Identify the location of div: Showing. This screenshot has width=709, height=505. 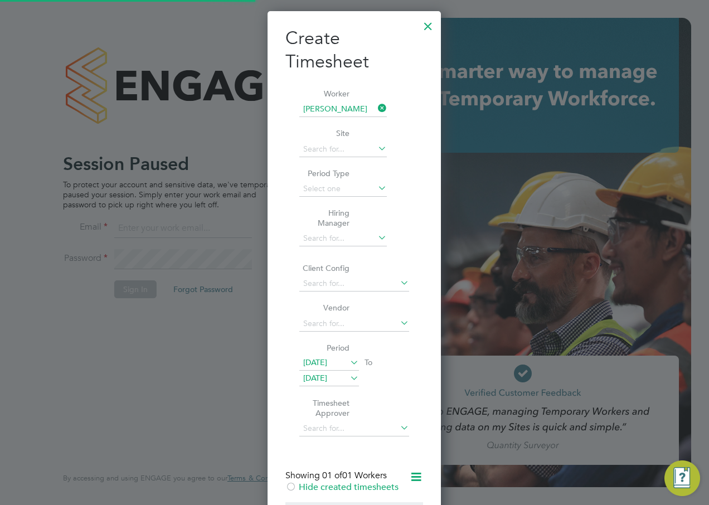
(337, 476).